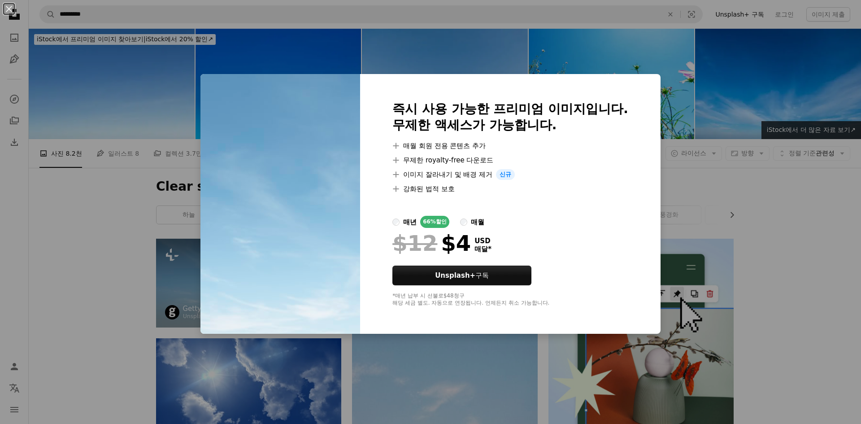  What do you see at coordinates (510, 160) in the screenshot?
I see `li: 무제한 royalty-free 다운로드` at bounding box center [510, 160].